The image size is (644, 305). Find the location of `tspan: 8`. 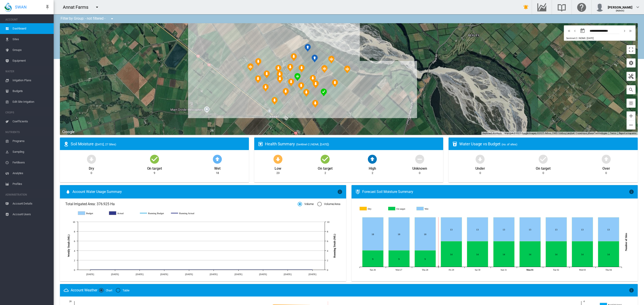

tspan: 8 is located at coordinates (75, 232).